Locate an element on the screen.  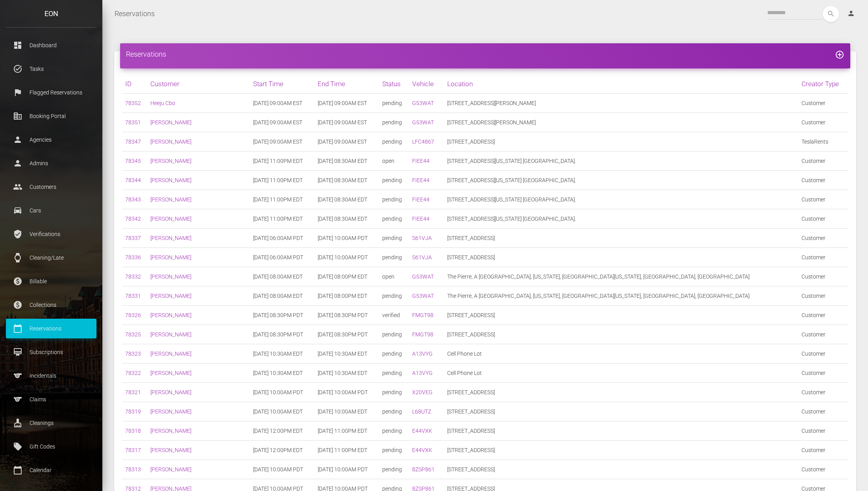
a: 78317 is located at coordinates (133, 450).